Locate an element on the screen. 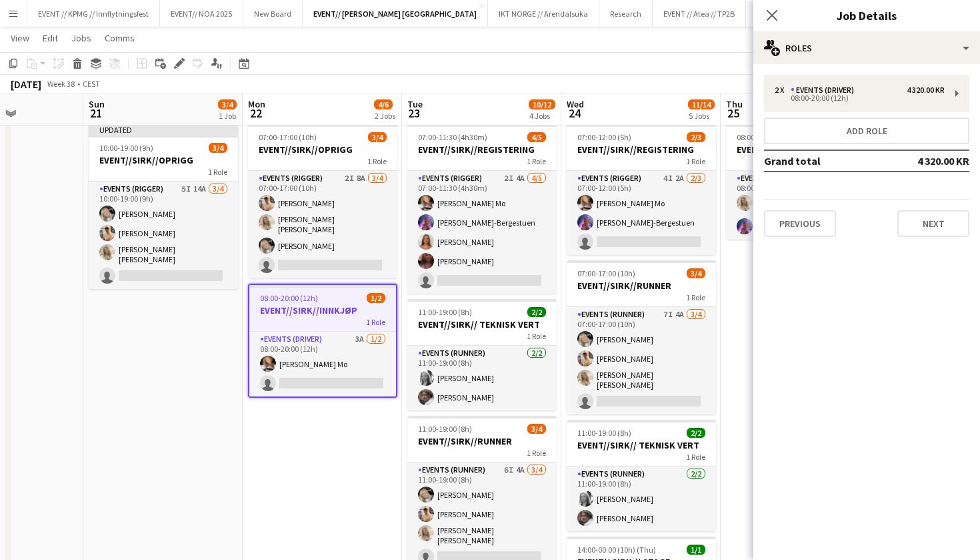 The height and width of the screenshot is (560, 980). div: Events (Driver) is located at coordinates (825, 90).